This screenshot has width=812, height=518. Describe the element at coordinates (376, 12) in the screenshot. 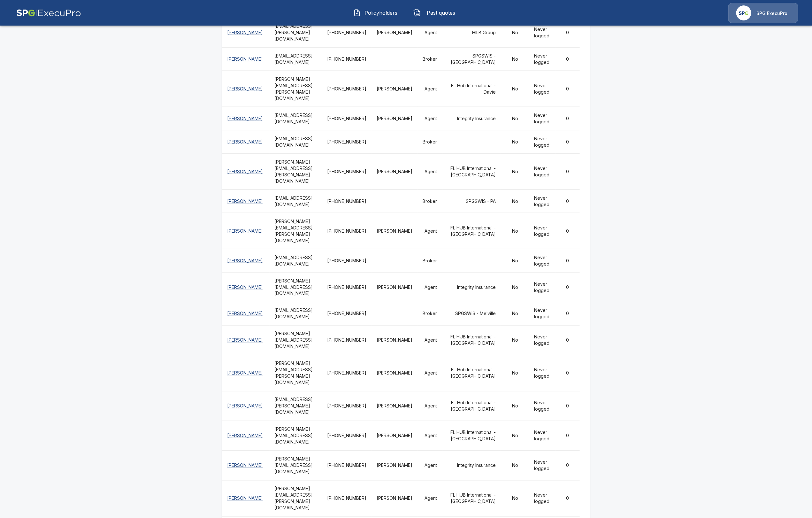

I see `a: Policyholders IconPolicyholders` at that location.